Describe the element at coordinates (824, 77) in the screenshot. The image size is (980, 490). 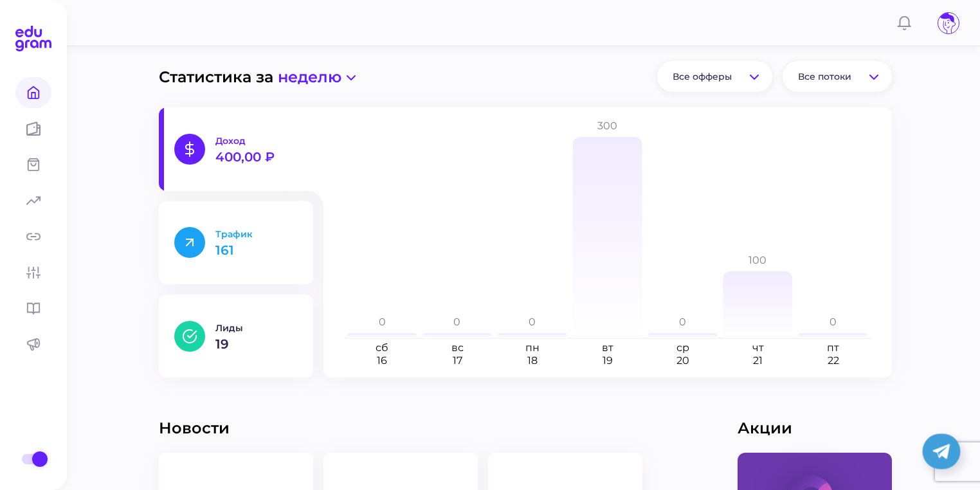
I see `span: Все потоки` at that location.